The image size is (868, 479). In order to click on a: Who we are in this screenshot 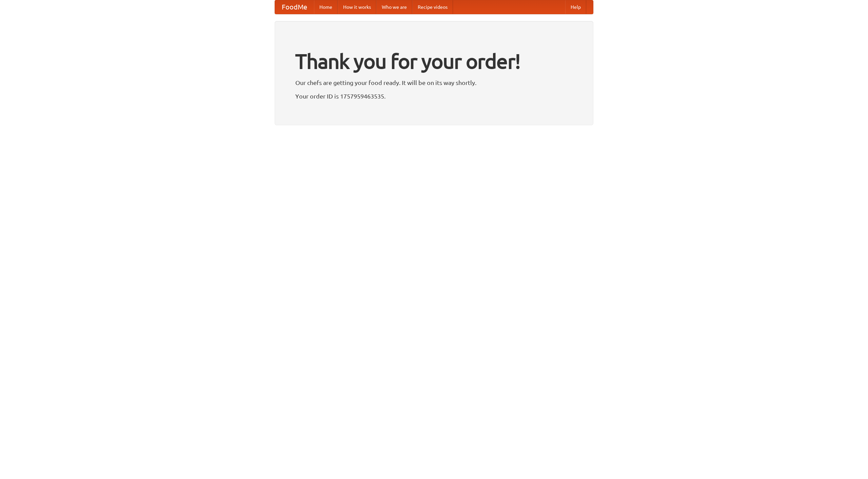, I will do `click(394, 7)`.